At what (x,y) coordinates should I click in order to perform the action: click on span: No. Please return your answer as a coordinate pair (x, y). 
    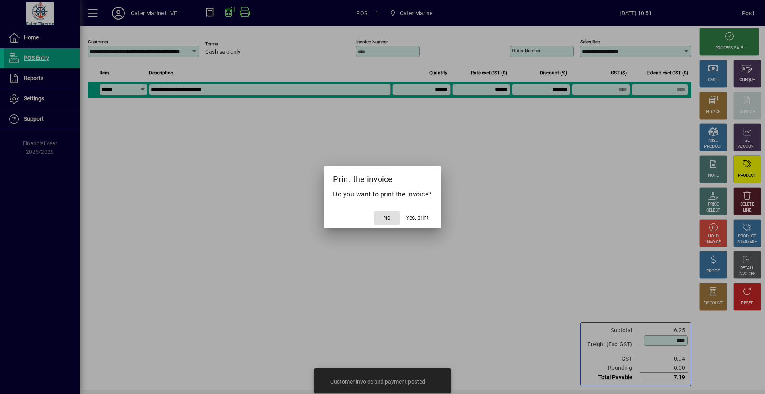
    Looking at the image, I should click on (387, 217).